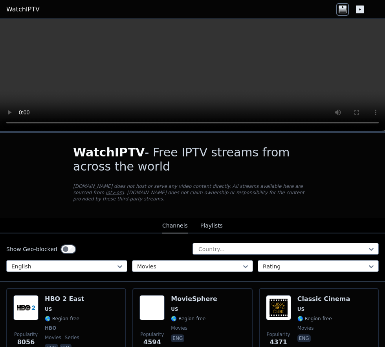  I want to click on span: series, so click(71, 338).